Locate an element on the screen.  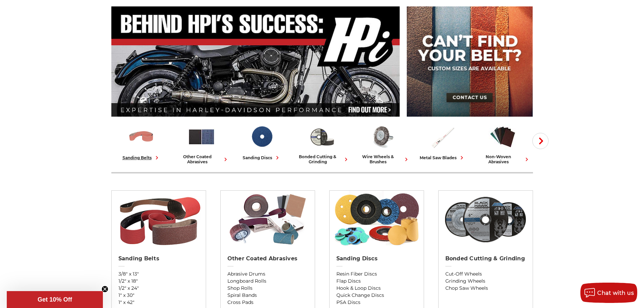
span: Get 10% Off is located at coordinates (55, 300).